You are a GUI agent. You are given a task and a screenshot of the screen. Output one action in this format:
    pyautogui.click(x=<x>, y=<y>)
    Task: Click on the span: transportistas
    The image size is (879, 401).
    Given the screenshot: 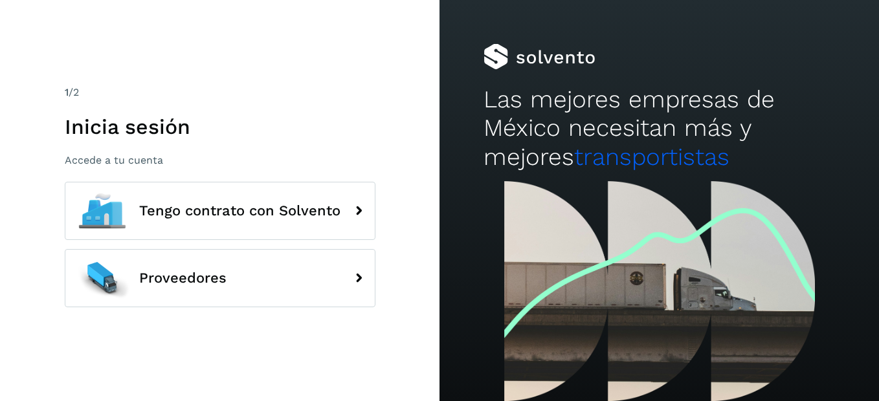 What is the action you would take?
    pyautogui.click(x=652, y=157)
    